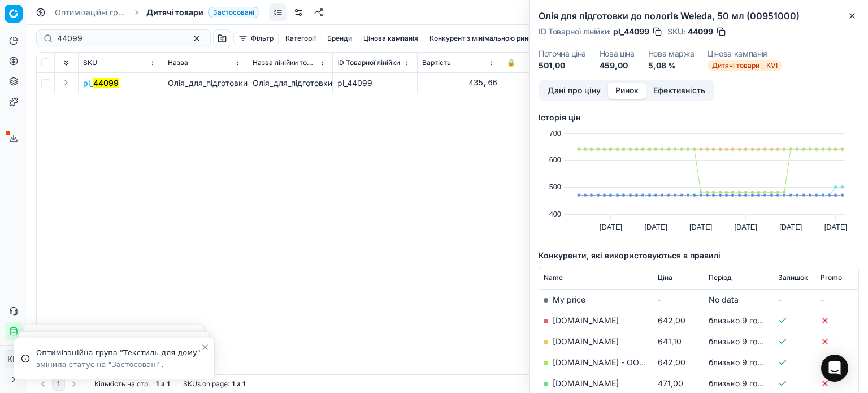 Image resolution: width=868 pixels, height=393 pixels. Describe the element at coordinates (745, 66) in the screenshot. I see `span: Дитячі товари _ KVI` at that location.